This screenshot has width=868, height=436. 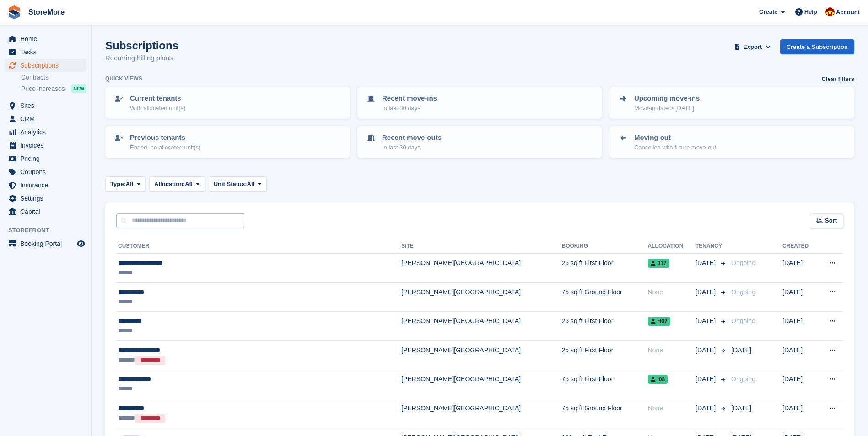 I want to click on span: Help, so click(x=811, y=12).